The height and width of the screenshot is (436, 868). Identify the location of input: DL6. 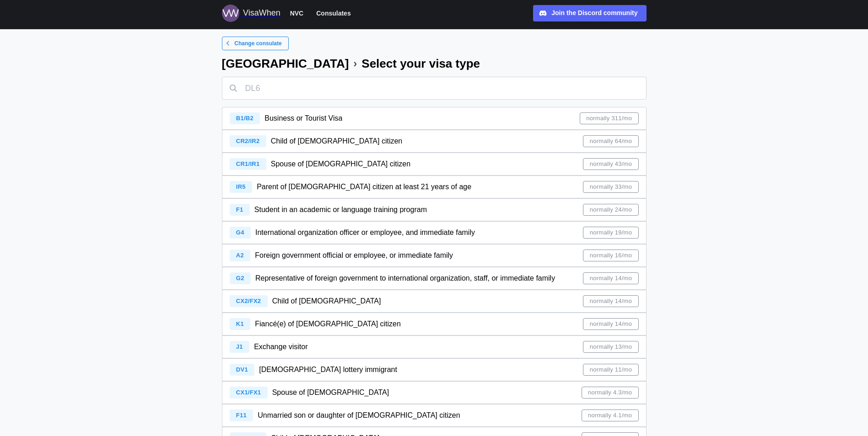
(434, 88).